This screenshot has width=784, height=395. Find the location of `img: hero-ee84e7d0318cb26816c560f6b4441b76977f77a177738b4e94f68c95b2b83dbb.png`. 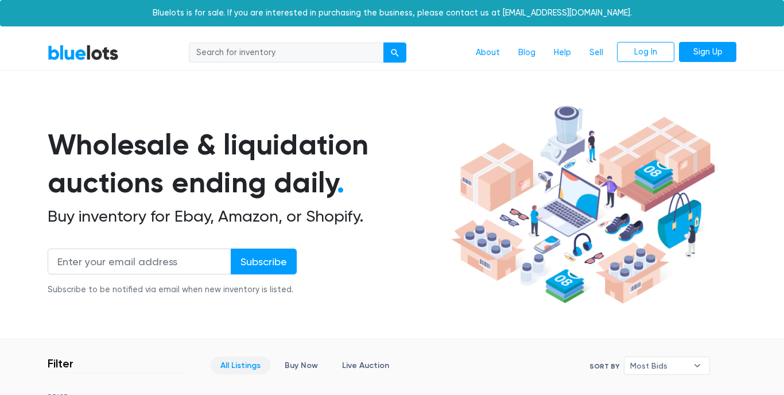

img: hero-ee84e7d0318cb26816c560f6b4441b76977f77a177738b4e94f68c95b2b83dbb.png is located at coordinates (583, 205).